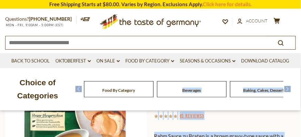 The image size is (301, 137). I want to click on a: Seasons & Occasions, so click(208, 61).